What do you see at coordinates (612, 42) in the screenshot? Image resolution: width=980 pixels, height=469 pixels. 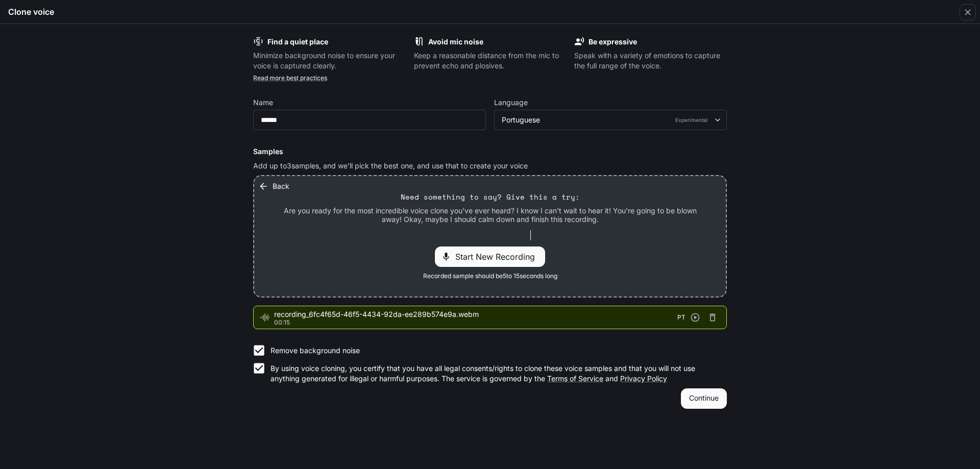 I see `b: Be expressive` at bounding box center [612, 42].